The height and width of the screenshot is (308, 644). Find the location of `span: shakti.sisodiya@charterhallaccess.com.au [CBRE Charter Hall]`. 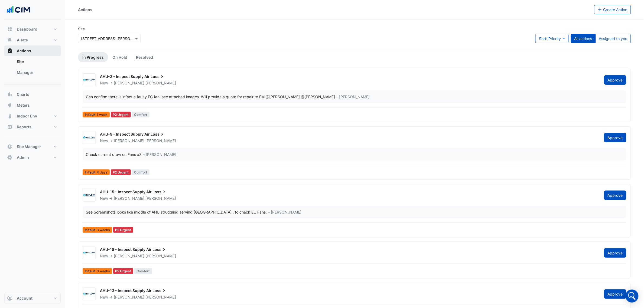

span: shakti.sisodiya@charterhallaccess.com.au [CBRE Charter Hall] is located at coordinates (283, 97).